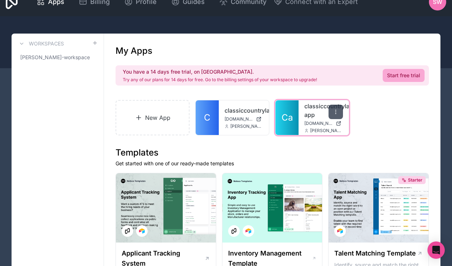  What do you see at coordinates (207, 118) in the screenshot?
I see `a: C` at bounding box center [207, 118].